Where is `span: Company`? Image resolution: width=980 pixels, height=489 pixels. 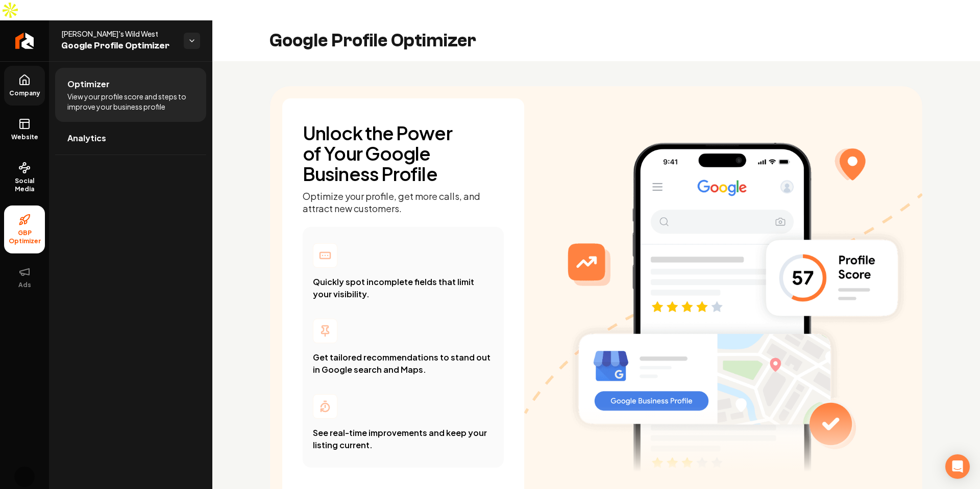
span: Company is located at coordinates (25, 94).